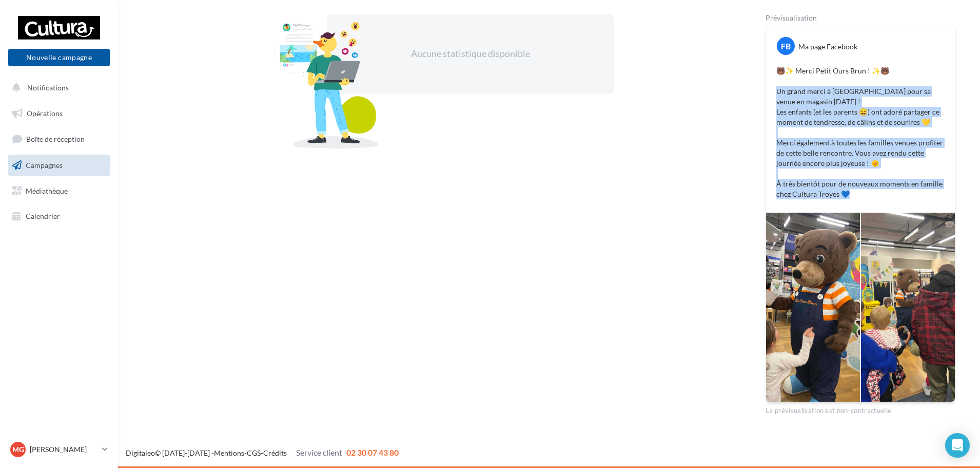 This screenshot has width=980, height=468. What do you see at coordinates (860, 409) in the screenshot?
I see `div: La prévisualisation est non-contractuelle` at bounding box center [860, 409].